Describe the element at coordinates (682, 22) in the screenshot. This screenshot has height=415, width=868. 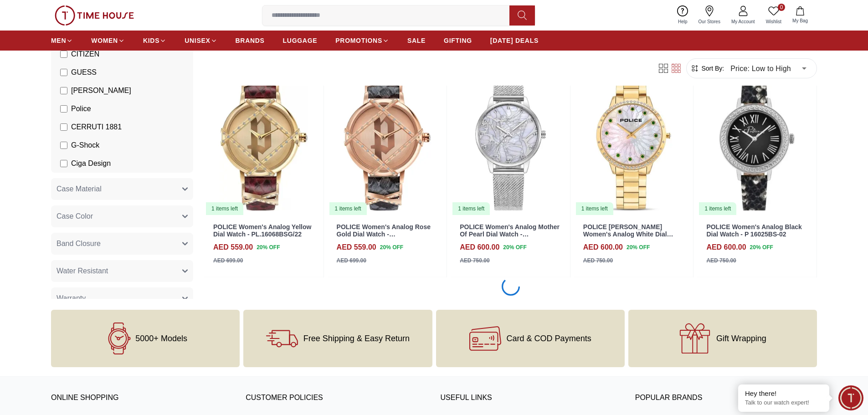
I see `span: Help` at that location.